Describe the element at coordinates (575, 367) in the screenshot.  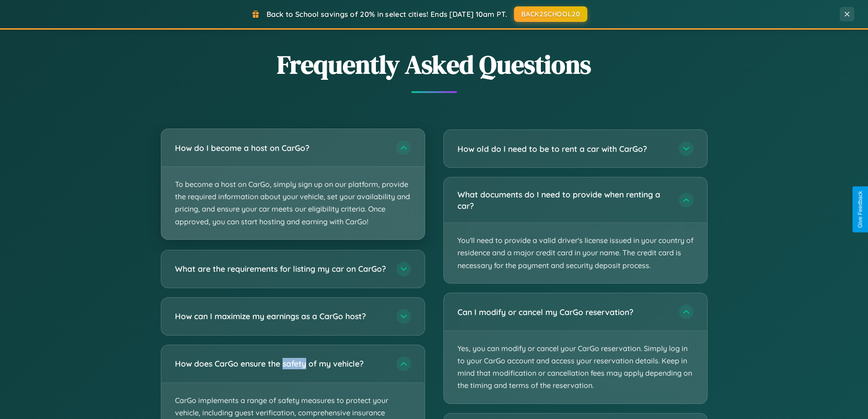
I see `p: Yes, you can modify or cancel your CarGo reservation. Simply log in to your CarGo account and acc...` at that location.